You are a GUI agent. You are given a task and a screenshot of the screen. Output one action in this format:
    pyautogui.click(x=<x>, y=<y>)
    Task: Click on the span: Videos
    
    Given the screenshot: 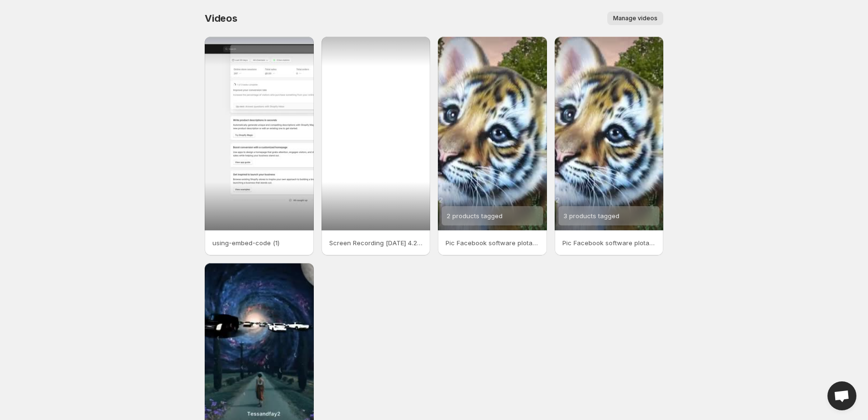 What is the action you would take?
    pyautogui.click(x=221, y=18)
    